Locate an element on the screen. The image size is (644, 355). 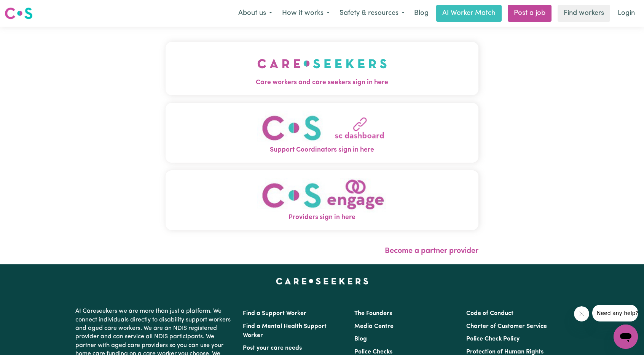
span: Need any help? is located at coordinates (25, 8).